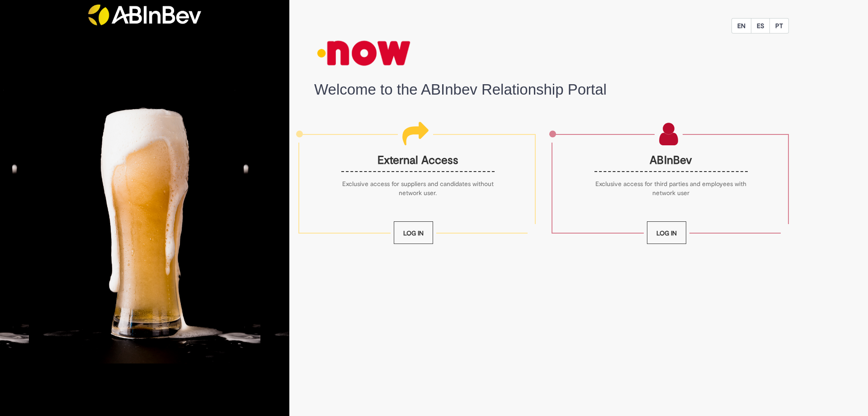 The image size is (868, 416). I want to click on img: ABInbev-white.png, so click(145, 15).